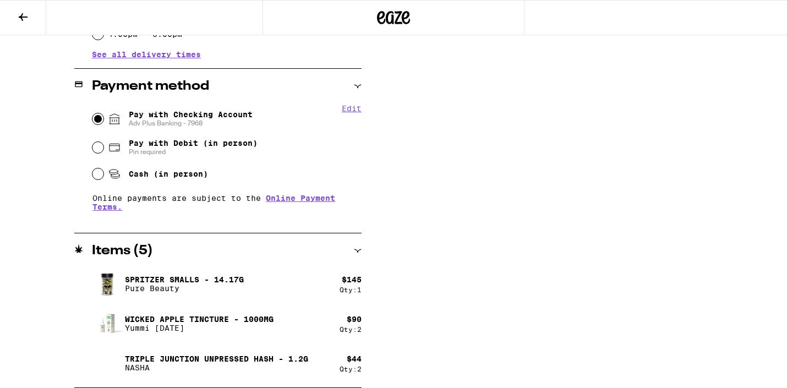  Describe the element at coordinates (193, 152) in the screenshot. I see `span: Pin required` at that location.